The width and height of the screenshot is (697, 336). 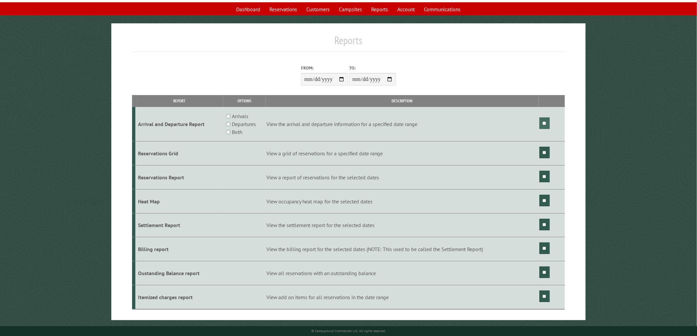 I want to click on th: Description, so click(x=402, y=101).